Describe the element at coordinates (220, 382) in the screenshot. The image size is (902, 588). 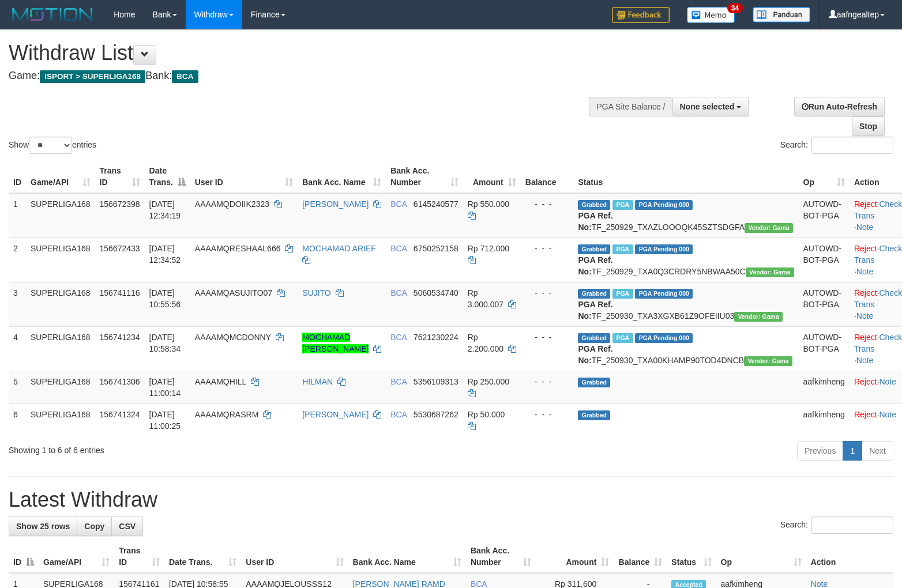
I see `span: AAAAMQHILL` at that location.